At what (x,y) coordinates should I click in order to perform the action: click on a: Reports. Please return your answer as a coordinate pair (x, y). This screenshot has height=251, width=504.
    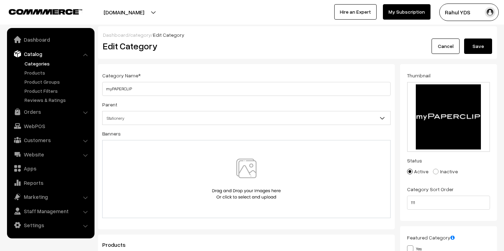
    Looking at the image, I should click on (50, 183).